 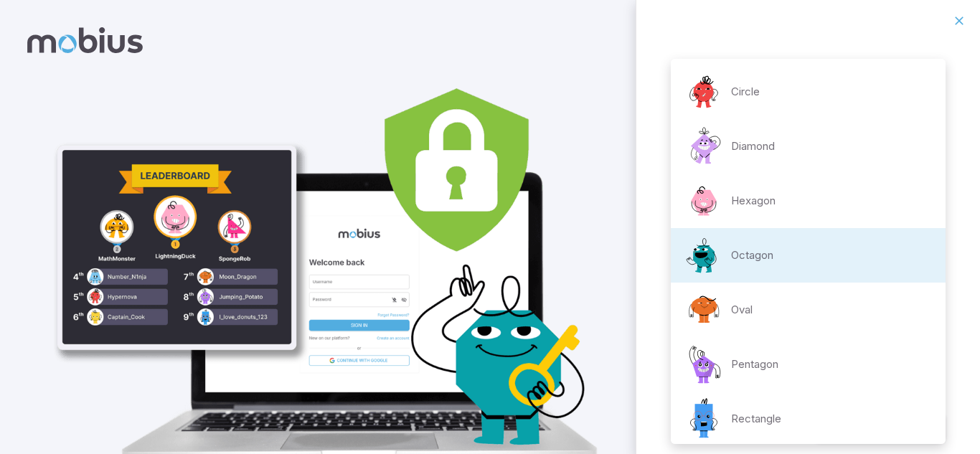 What do you see at coordinates (704, 255) in the screenshot?
I see `img: octagon.svg` at bounding box center [704, 255].